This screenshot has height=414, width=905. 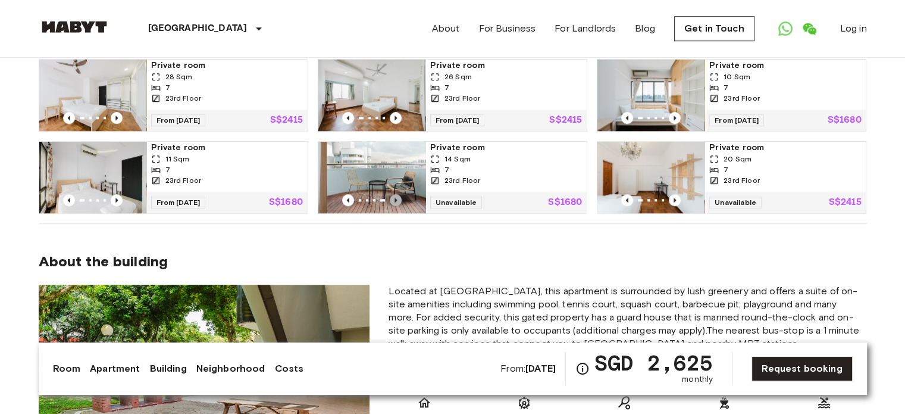 I want to click on a: Blog, so click(x=645, y=29).